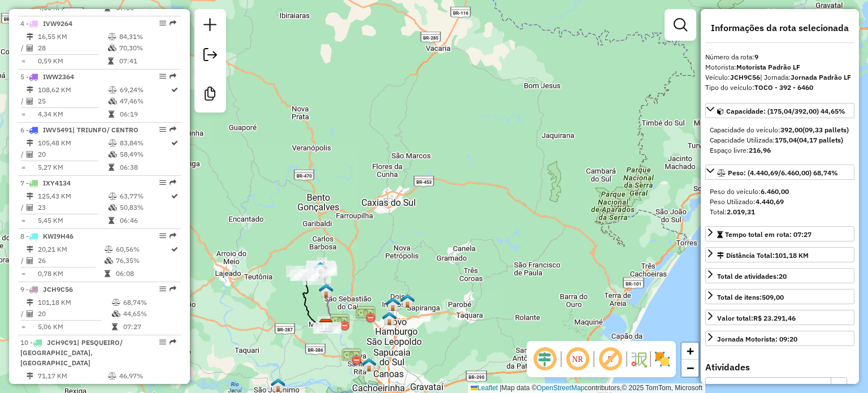 This screenshot has width=868, height=393. What do you see at coordinates (768, 234) in the screenshot?
I see `span: Tempo total em rota: 07:27` at bounding box center [768, 234].